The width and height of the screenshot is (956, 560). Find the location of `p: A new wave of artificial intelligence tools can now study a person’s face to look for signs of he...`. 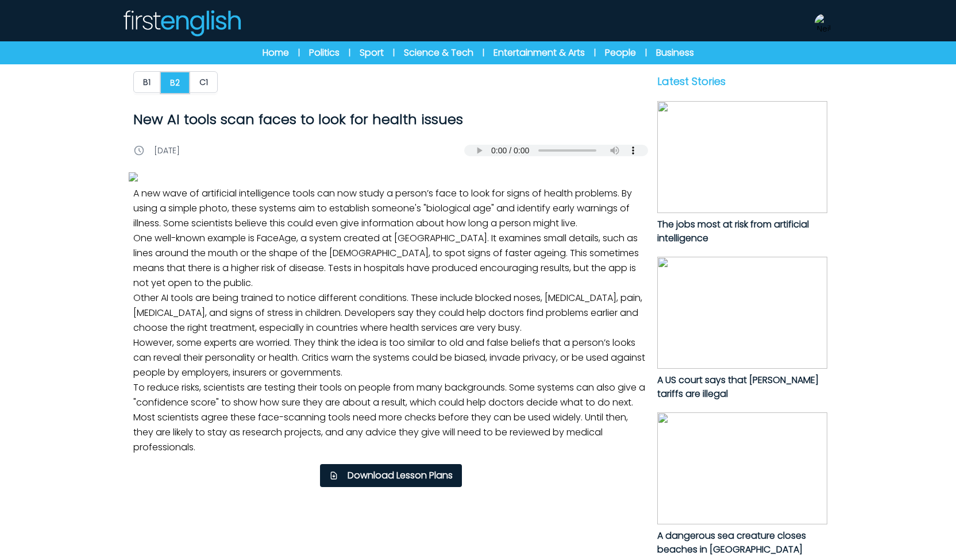

p: A new wave of artificial intelligence tools can now study a person’s face to look for signs of he... is located at coordinates (390, 320).